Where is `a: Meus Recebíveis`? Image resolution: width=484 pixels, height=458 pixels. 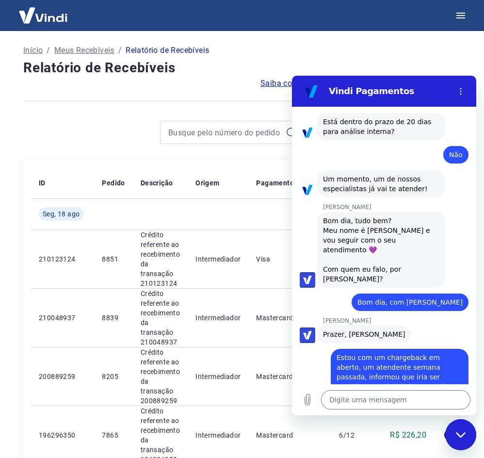
a: Meus Recebíveis is located at coordinates (84, 50).